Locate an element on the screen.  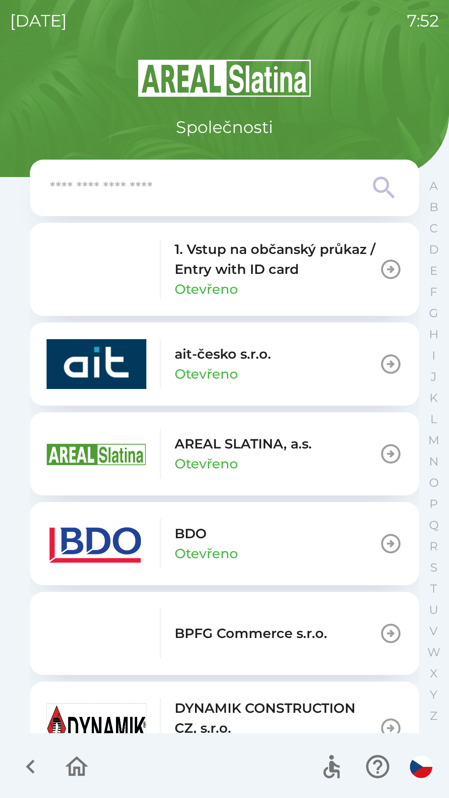
button: V is located at coordinates (433, 631).